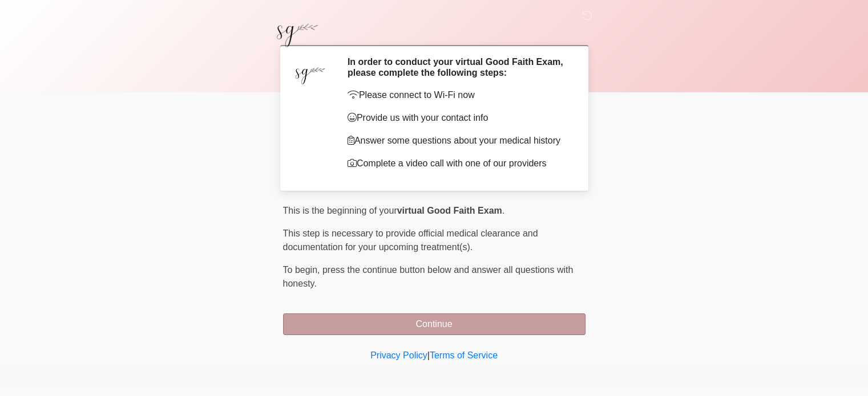 Image resolution: width=868 pixels, height=396 pixels. What do you see at coordinates (458, 118) in the screenshot?
I see `p: Provide us with your contact info` at bounding box center [458, 118].